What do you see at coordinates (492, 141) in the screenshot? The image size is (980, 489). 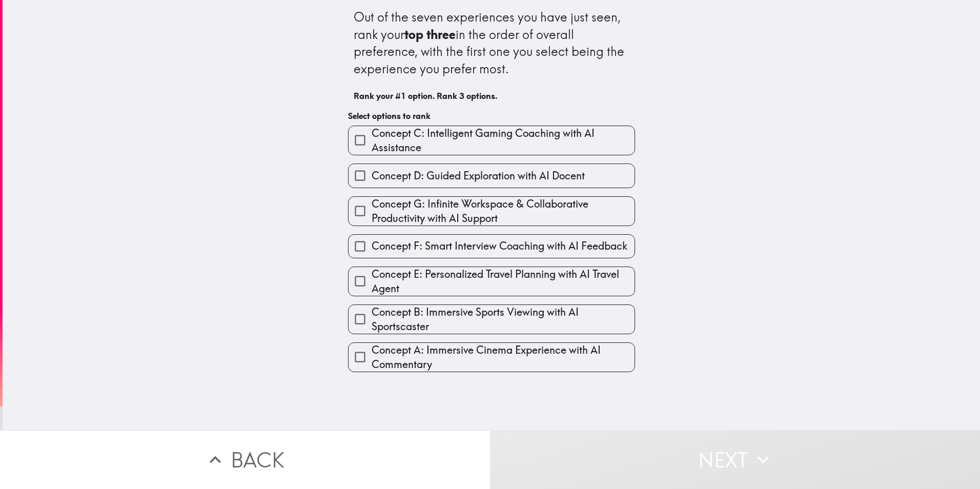 I see `button: Concept C: Intelligent Gaming Coaching with AI Assistance` at bounding box center [492, 141].